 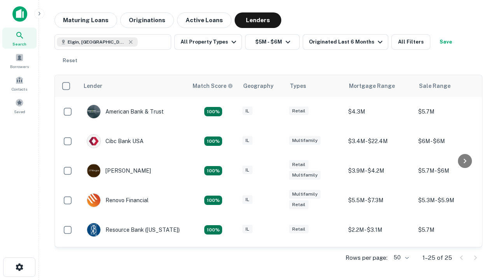 What do you see at coordinates (379, 200) in the screenshot?
I see `td: $5.5M - $7.3M` at bounding box center [379, 200].